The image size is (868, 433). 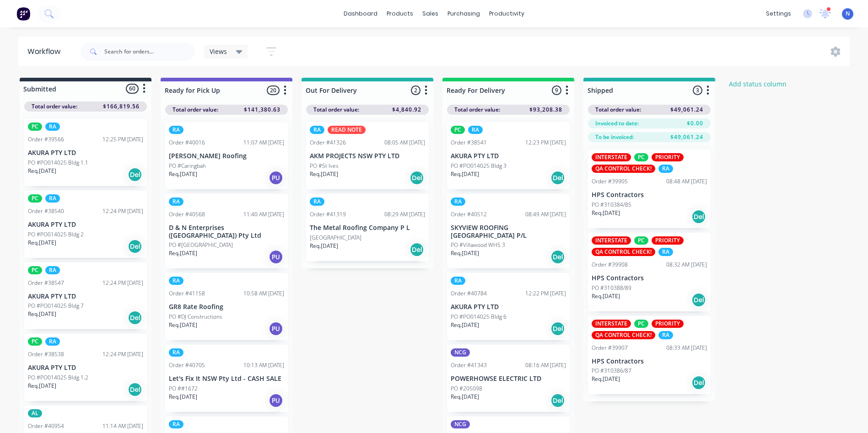 What do you see at coordinates (610, 348) in the screenshot?
I see `div: Order #39907` at bounding box center [610, 348].